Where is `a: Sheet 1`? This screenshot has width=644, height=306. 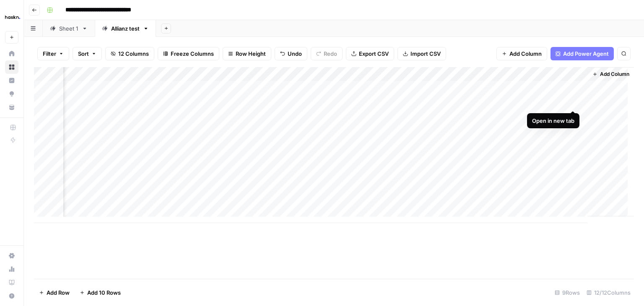 a: Sheet 1 is located at coordinates (69, 29).